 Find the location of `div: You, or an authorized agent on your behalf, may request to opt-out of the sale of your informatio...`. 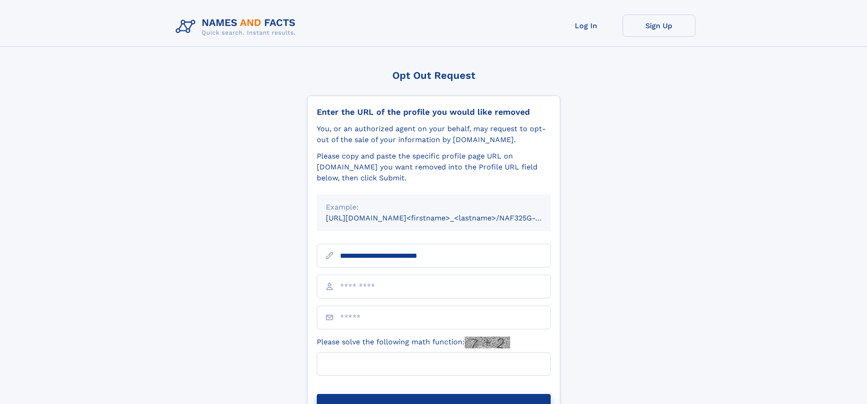

div: You, or an authorized agent on your behalf, may request to opt-out of the sale of your informatio... is located at coordinates (434, 134).